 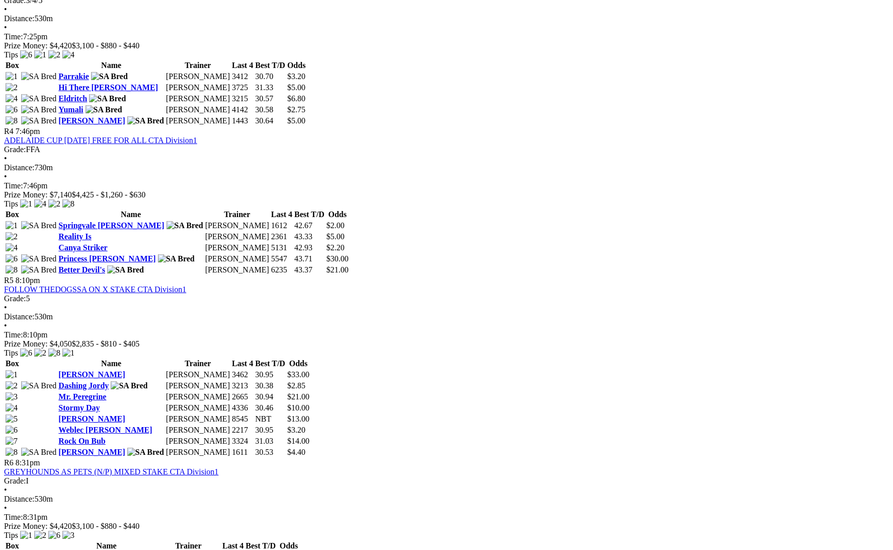 What do you see at coordinates (310, 259) in the screenshot?
I see `td: 43.71` at bounding box center [310, 259].